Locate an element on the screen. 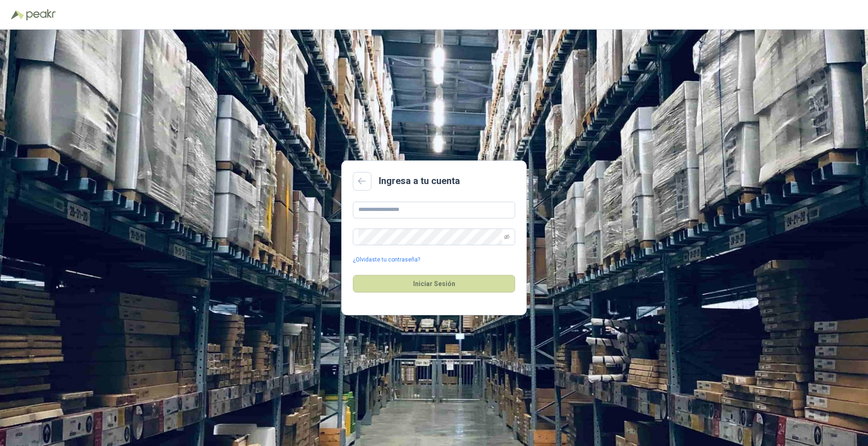  button: Iniciar Sesión is located at coordinates (434, 284).